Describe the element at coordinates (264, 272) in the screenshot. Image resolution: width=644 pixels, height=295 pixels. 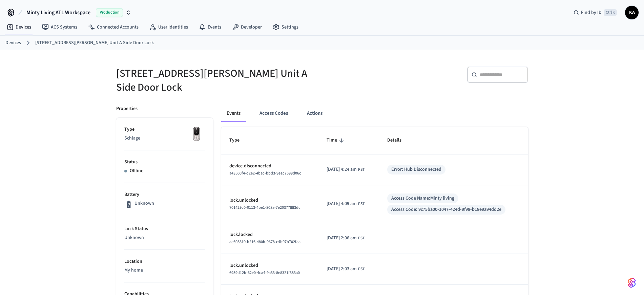
I see `span: 6939d12b-62e0-4ca4-9a33-8e8321f383a0` at that location.